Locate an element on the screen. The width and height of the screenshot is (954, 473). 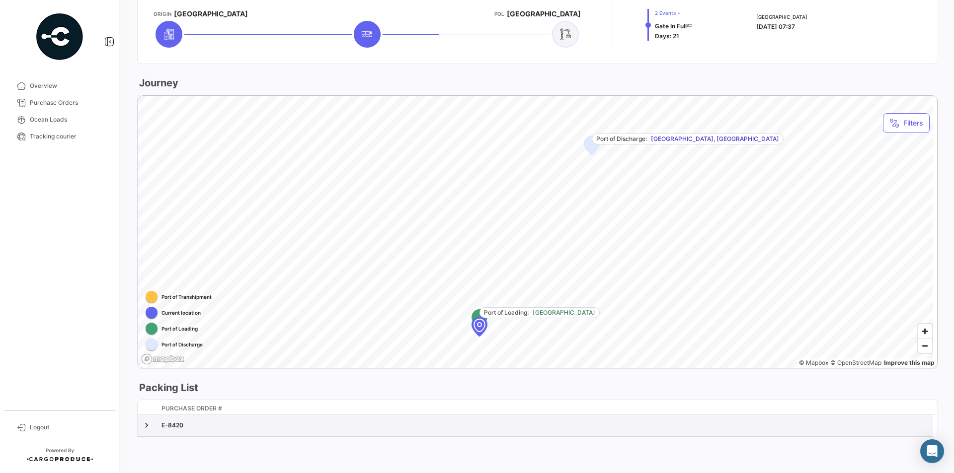
span: Logout is located at coordinates (69, 428).